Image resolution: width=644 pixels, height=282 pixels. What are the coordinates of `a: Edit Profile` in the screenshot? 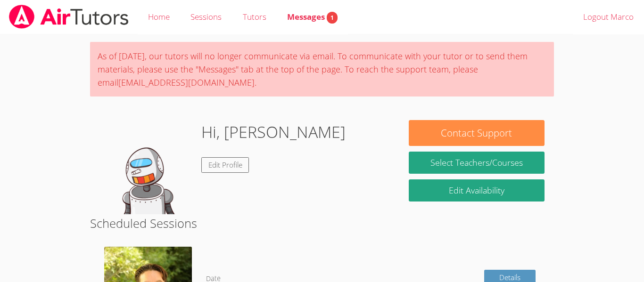 It's located at (225, 165).